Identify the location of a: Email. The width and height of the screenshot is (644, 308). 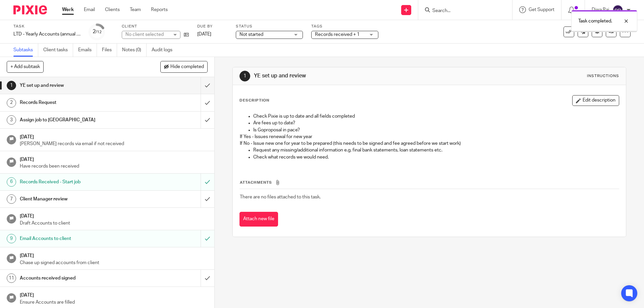
(89, 10).